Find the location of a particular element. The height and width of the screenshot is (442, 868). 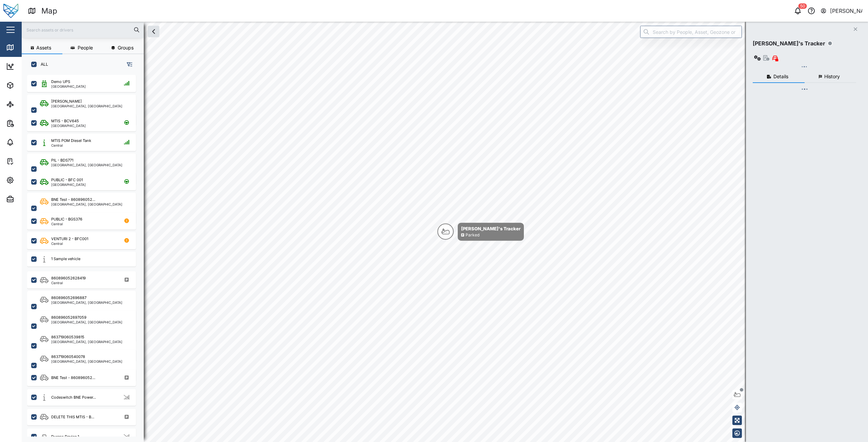

div: Demo UPS is located at coordinates (61, 81).